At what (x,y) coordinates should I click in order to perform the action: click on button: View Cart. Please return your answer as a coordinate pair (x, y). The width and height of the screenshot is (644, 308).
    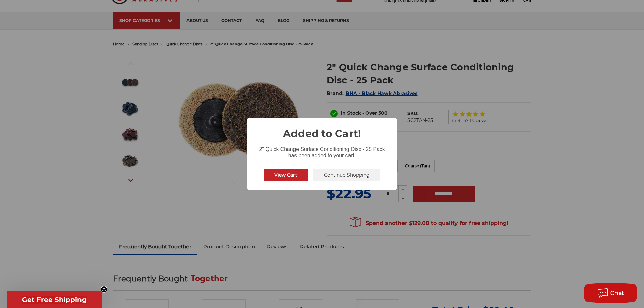
    Looking at the image, I should click on (286, 175).